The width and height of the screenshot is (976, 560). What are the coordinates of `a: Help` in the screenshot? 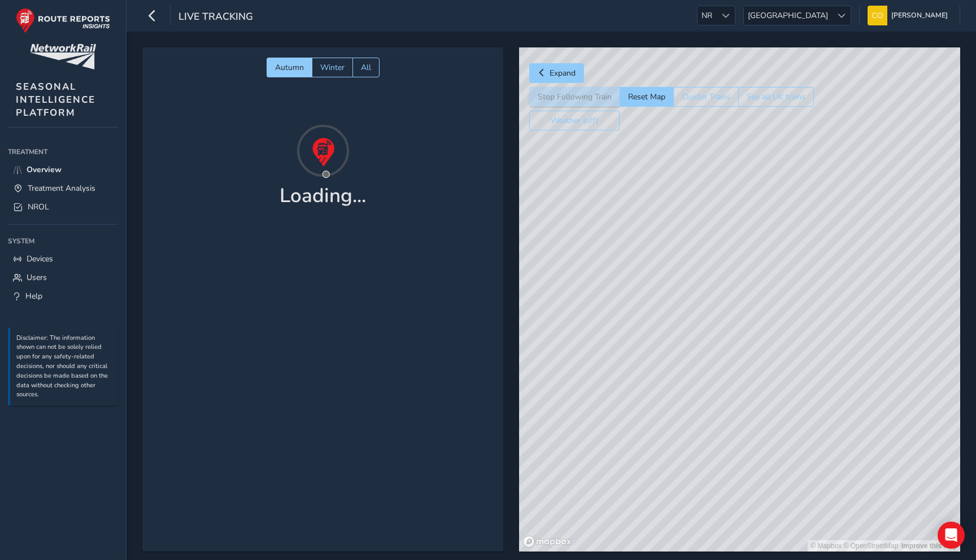 It's located at (63, 296).